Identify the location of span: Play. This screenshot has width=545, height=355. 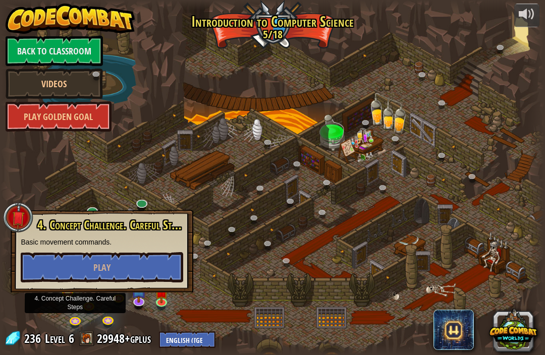
(102, 267).